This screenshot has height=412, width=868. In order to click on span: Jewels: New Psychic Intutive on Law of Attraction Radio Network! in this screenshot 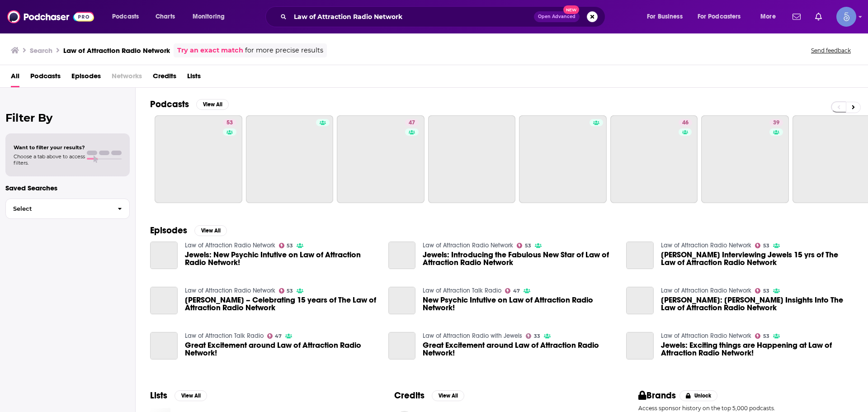, I will do `click(281, 259)`.